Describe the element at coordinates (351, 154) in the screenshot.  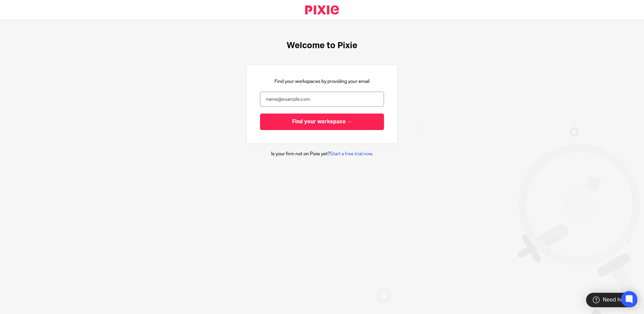
I see `a: Start a free trial now` at that location.